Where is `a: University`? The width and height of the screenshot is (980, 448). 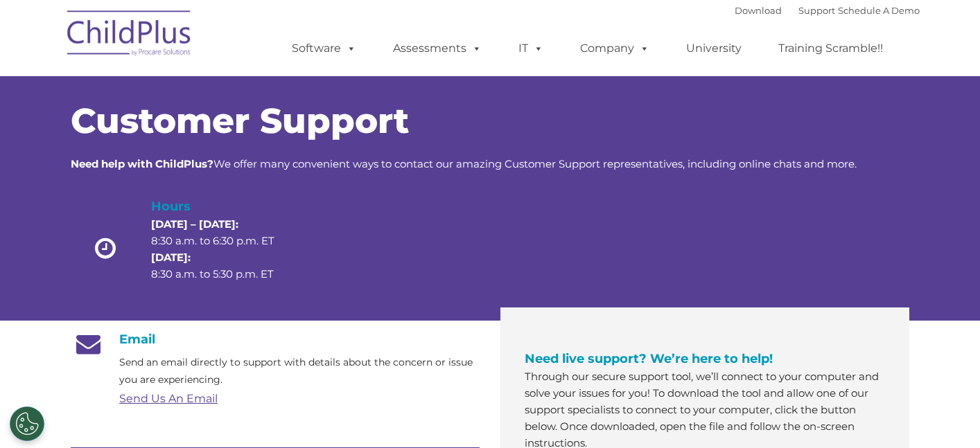 a: University is located at coordinates (714, 49).